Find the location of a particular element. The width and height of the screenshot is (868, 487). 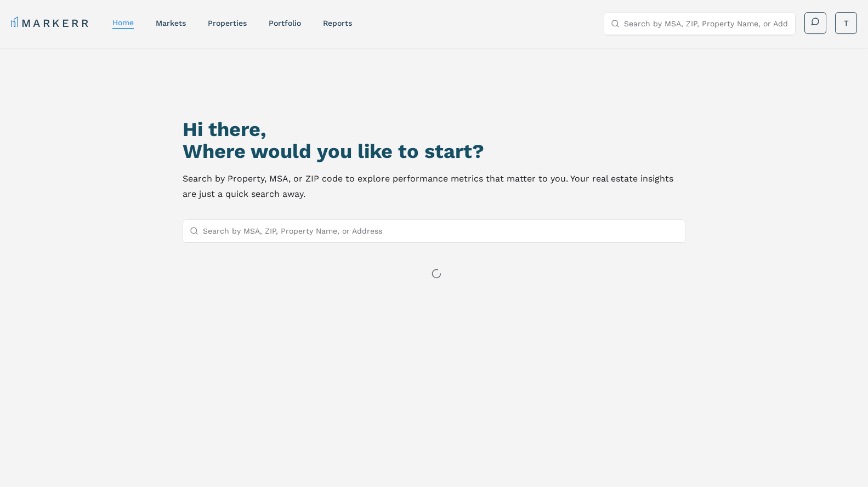

a: markets is located at coordinates (171, 23).